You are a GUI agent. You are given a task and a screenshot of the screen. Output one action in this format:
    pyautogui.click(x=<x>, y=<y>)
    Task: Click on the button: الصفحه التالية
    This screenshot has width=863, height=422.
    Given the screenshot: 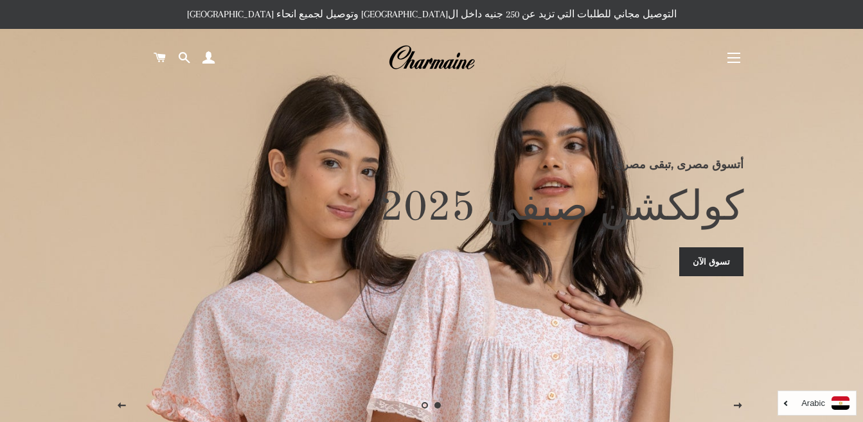 What is the action you would take?
    pyautogui.click(x=737, y=406)
    